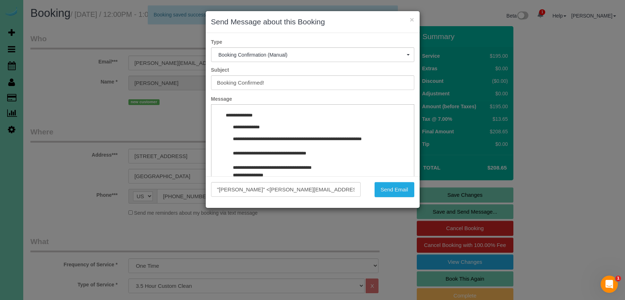 This screenshot has height=300, width=625. What do you see at coordinates (313, 99) in the screenshot?
I see `label: Message` at bounding box center [313, 99].